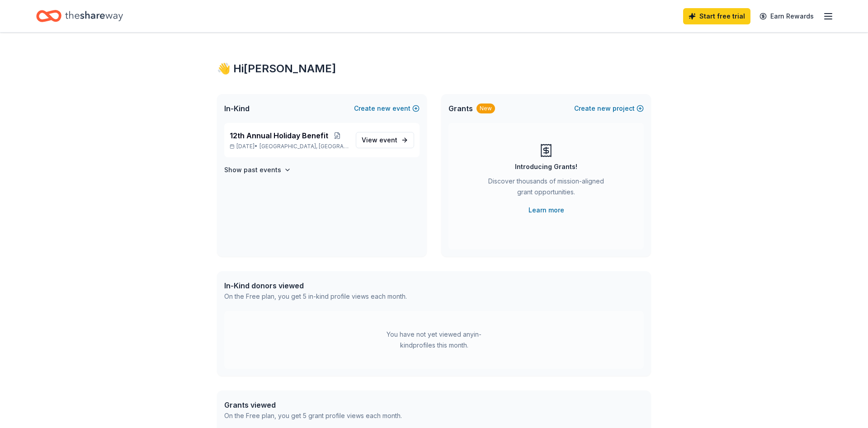  I want to click on button: Createnewproject, so click(609, 108).